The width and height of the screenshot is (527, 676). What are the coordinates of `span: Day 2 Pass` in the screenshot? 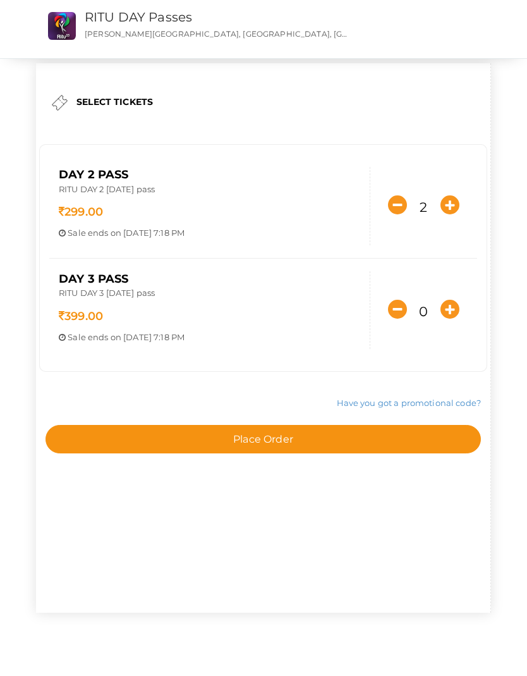 It's located at (94, 174).